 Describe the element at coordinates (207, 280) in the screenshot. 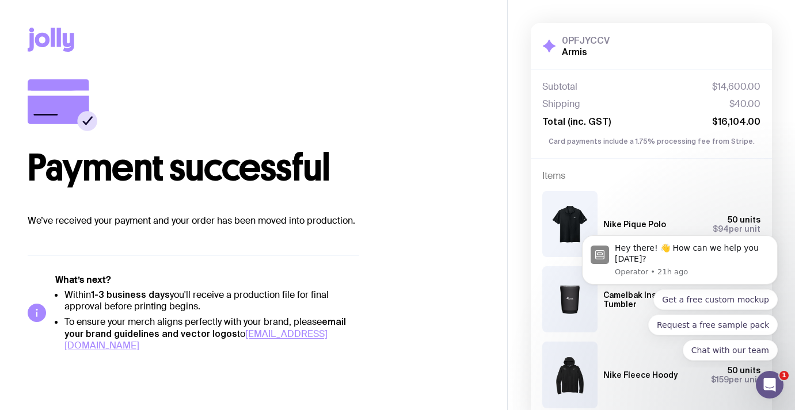

I see `h5: What’s next?` at that location.